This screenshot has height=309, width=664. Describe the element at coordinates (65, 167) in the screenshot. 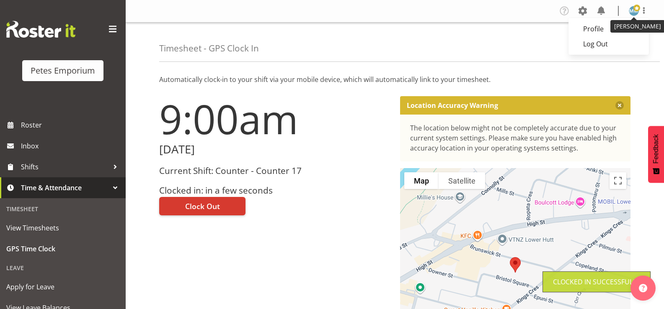

I see `span: Shifts` at that location.